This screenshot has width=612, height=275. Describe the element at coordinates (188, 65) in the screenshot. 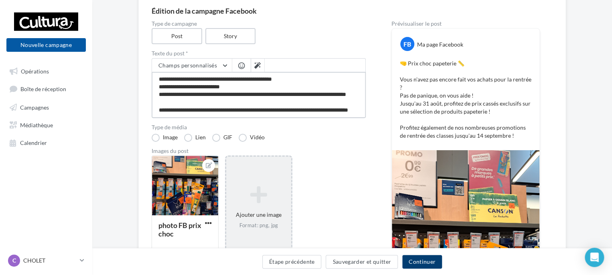

I see `span: Champs personnalisés` at that location.